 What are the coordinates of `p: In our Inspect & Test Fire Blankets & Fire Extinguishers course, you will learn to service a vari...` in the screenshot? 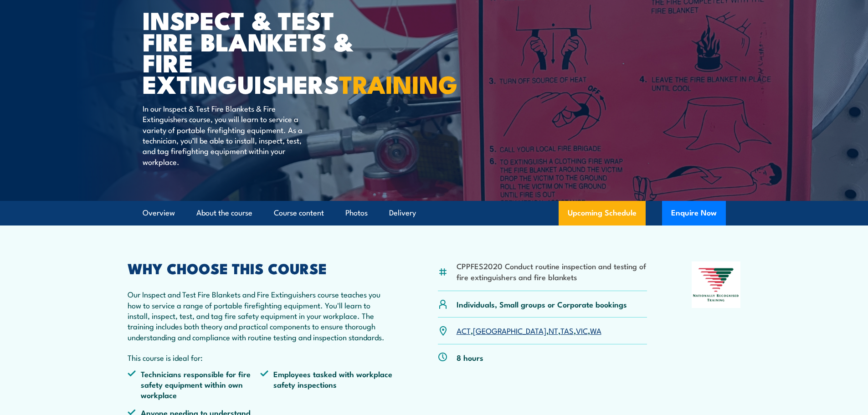 It's located at (225, 135).